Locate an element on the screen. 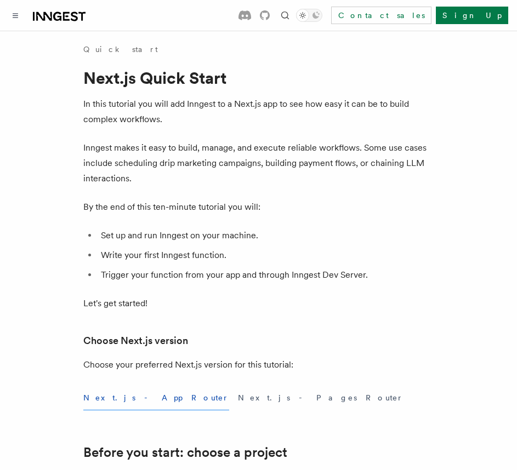 This screenshot has width=517, height=470. a: Sign Up is located at coordinates (472, 15).